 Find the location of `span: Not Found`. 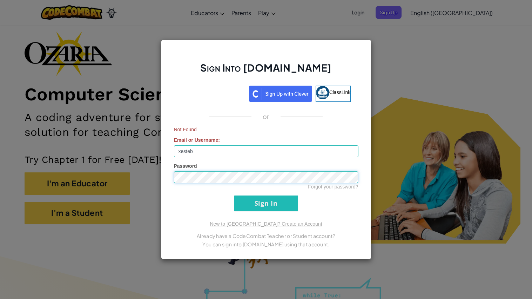

span: Not Found is located at coordinates (266, 129).